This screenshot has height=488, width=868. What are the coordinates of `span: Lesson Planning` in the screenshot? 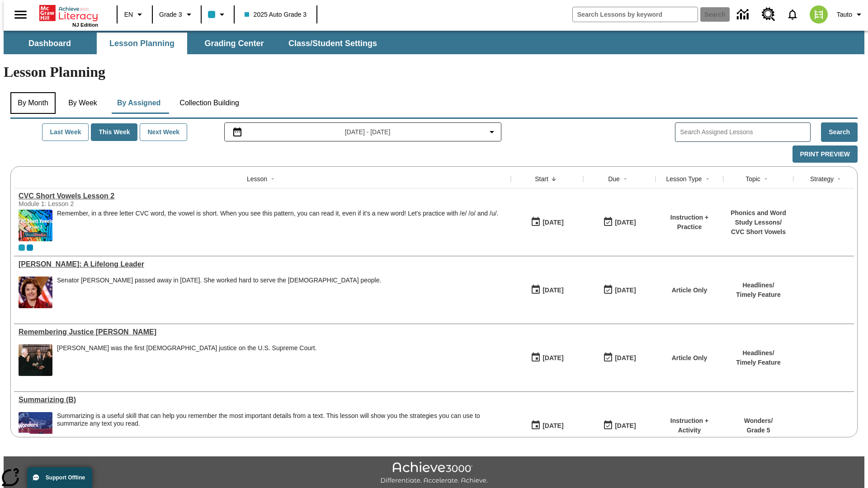 It's located at (142, 44).